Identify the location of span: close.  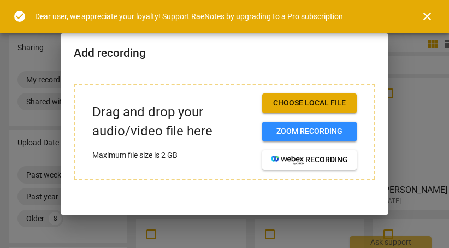
(427, 16).